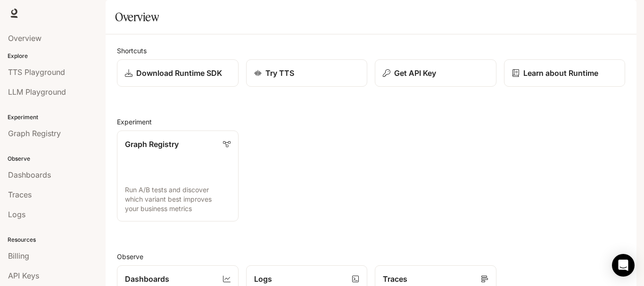 The height and width of the screenshot is (286, 644). Describe the element at coordinates (565, 73) in the screenshot. I see `a: Learn about Runtime` at that location.